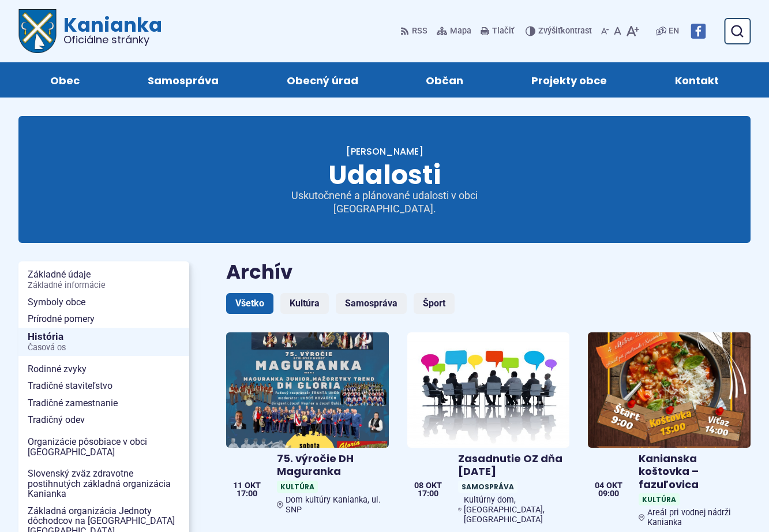  What do you see at coordinates (697, 80) in the screenshot?
I see `a: Kontakt` at bounding box center [697, 80].